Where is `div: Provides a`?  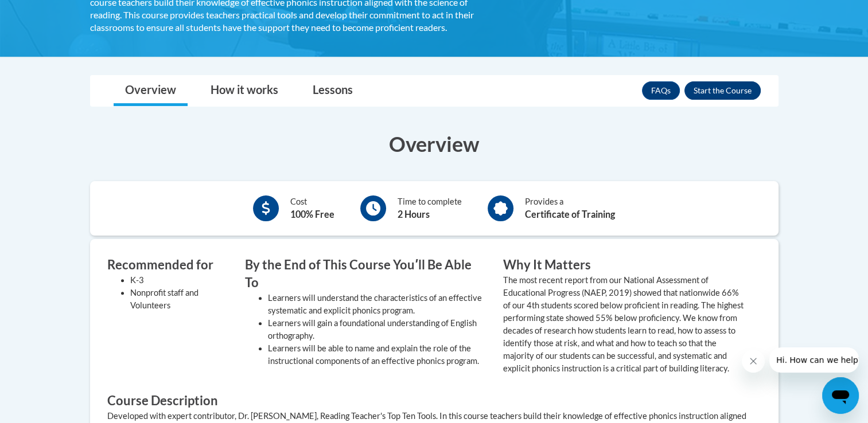 div: Provides a is located at coordinates (569, 208).